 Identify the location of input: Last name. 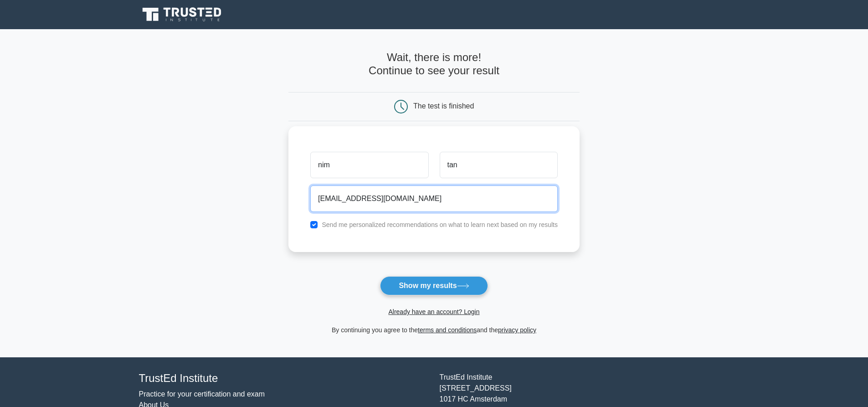
(498, 165).